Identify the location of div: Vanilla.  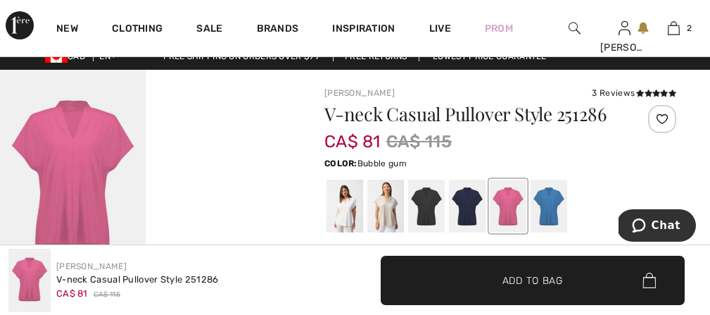
(345, 206).